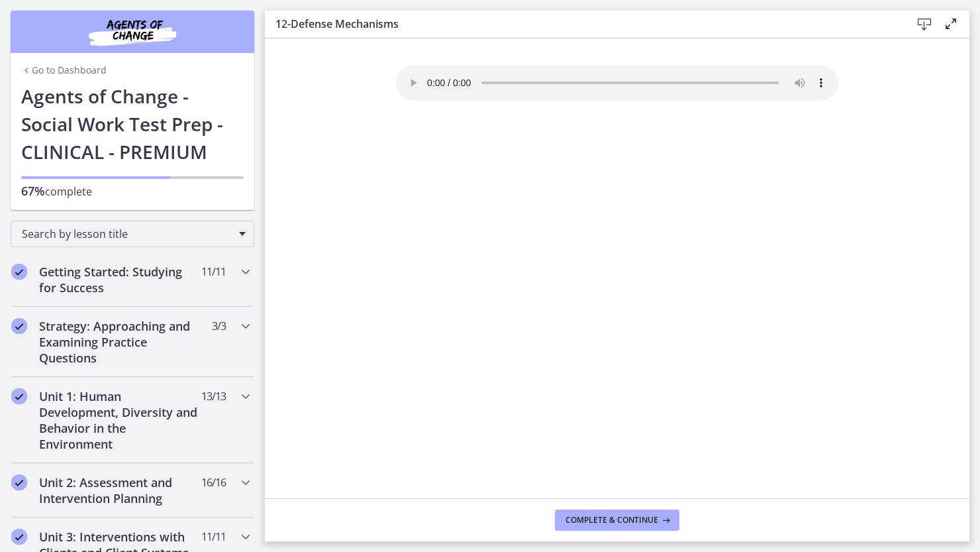 This screenshot has height=552, width=980. I want to click on h2: Unit 1: Human Development, Diversity and Behavior in the Environment, so click(120, 420).